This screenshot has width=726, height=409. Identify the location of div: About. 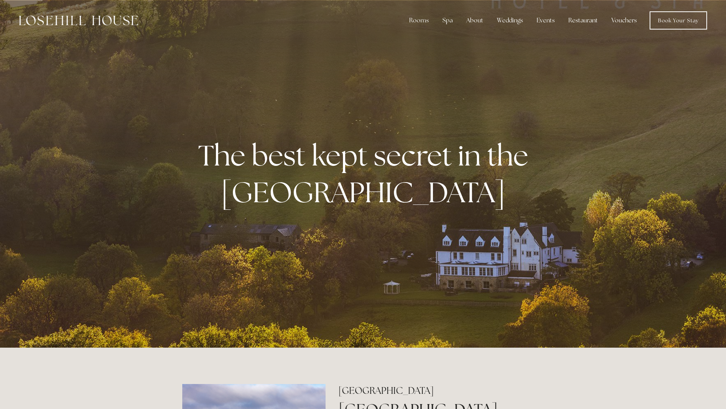
(475, 20).